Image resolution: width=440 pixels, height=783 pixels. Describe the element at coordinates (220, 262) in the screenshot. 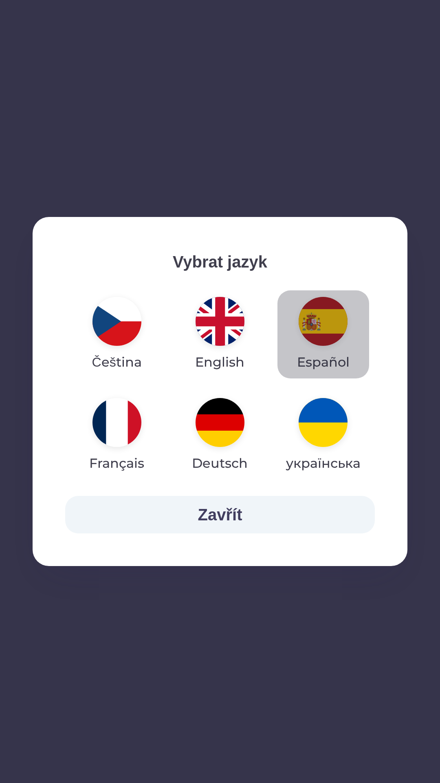

I see `p: Vybrat jazyk` at that location.